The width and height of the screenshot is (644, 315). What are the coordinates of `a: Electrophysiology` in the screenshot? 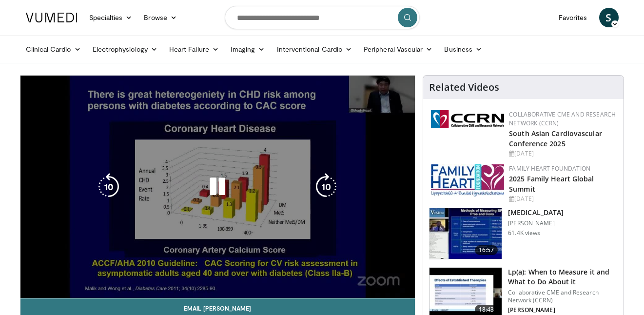 It's located at (125, 49).